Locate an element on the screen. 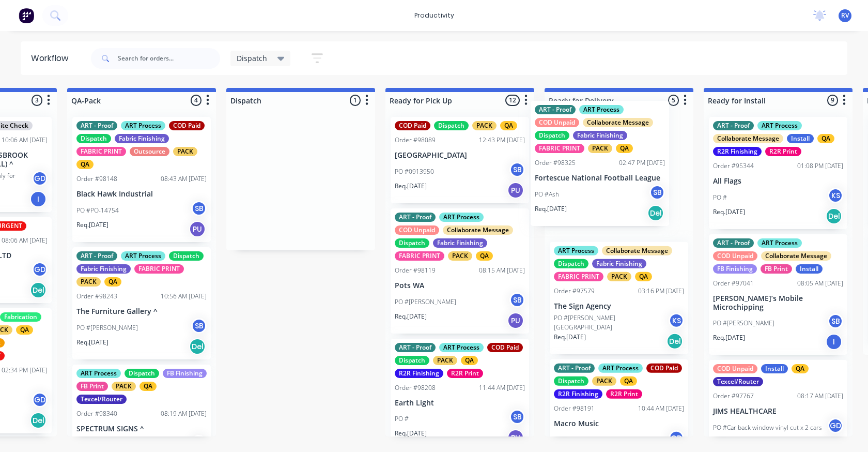  input: Search for orders... is located at coordinates (169, 59).